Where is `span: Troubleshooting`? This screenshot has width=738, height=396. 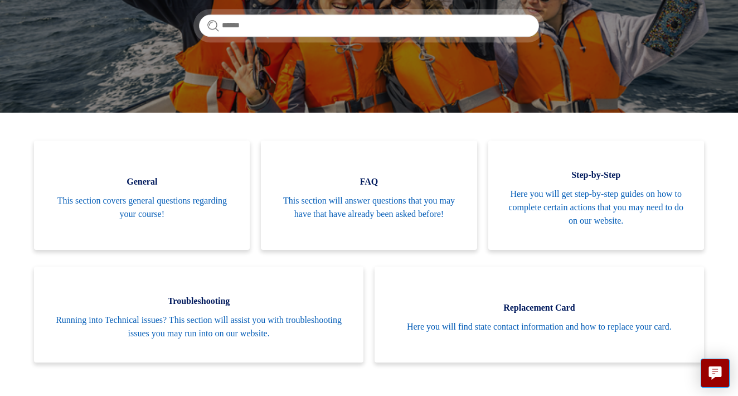
span: Troubleshooting is located at coordinates (199, 301).